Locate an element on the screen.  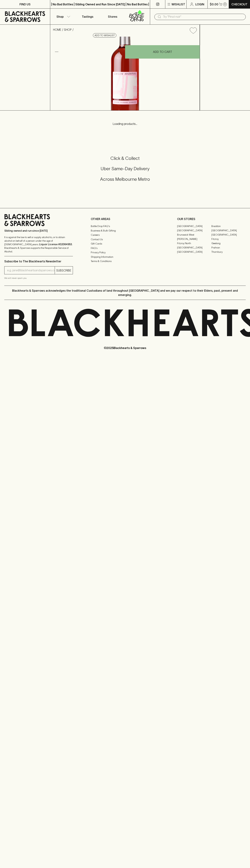
p: Shop is located at coordinates (60, 16).